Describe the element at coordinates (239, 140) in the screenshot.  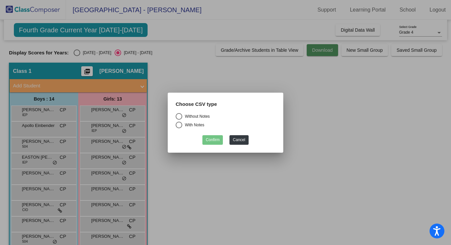
I see `button: Cancel` at that location.